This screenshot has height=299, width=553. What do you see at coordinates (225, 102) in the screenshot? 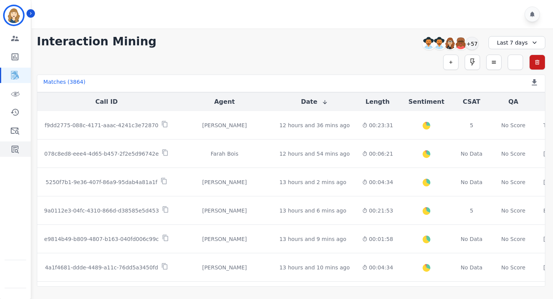
I see `button: Agent` at bounding box center [225, 102].